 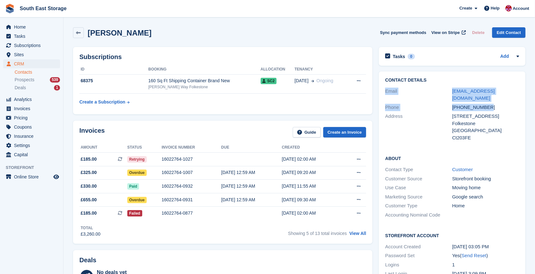 I want to click on h2: Storefront Account, so click(x=452, y=235).